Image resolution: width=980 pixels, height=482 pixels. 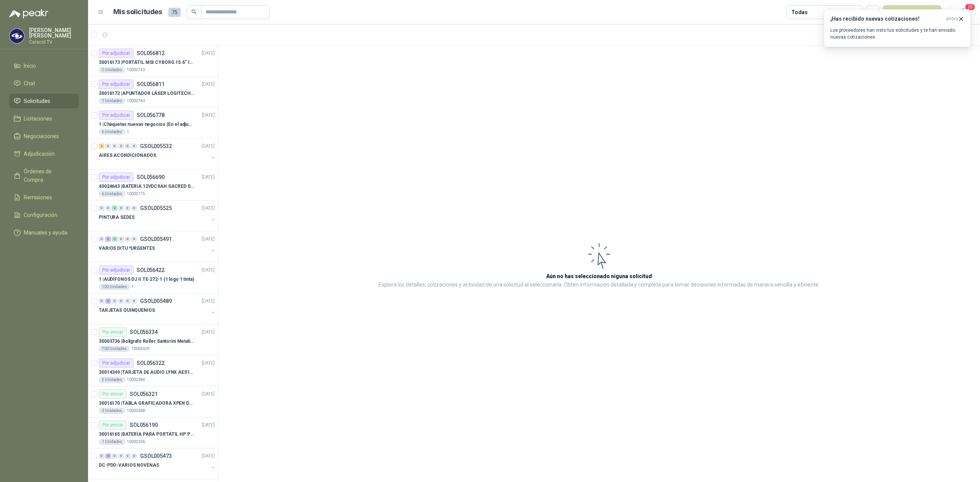 What do you see at coordinates (898, 34) in the screenshot?
I see `p: Los proveedores han visto tus solicitudes y te han enviado nuevas cotizaciones.` at bounding box center [898, 34].